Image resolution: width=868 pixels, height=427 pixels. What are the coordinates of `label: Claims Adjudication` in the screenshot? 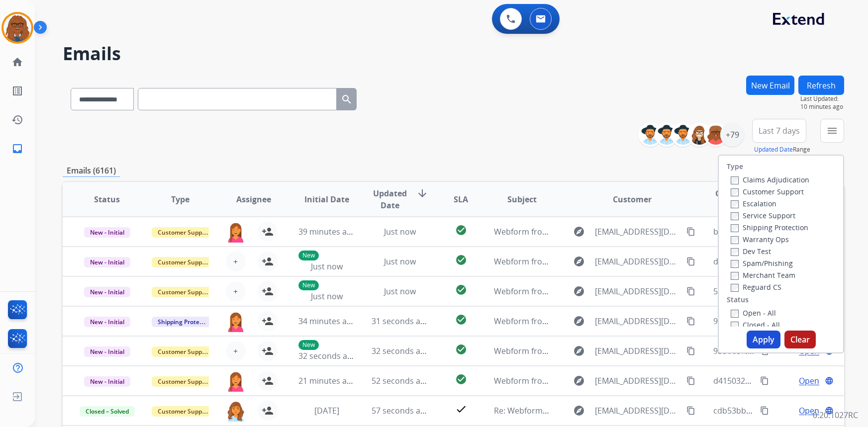 It's located at (770, 179).